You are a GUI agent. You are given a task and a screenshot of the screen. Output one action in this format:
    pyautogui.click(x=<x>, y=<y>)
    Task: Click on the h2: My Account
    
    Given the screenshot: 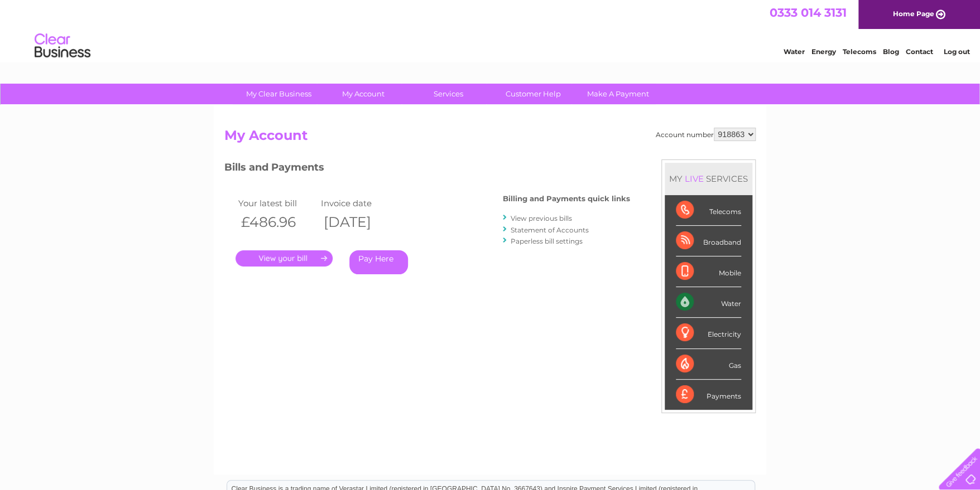 What is the action you would take?
    pyautogui.click(x=490, y=138)
    